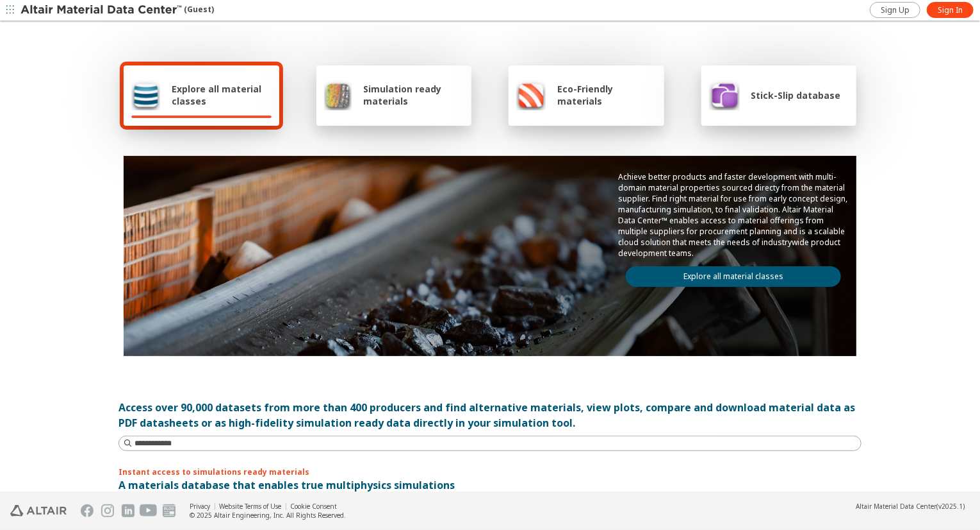 The width and height of the screenshot is (980, 530). Describe the element at coordinates (222, 95) in the screenshot. I see `span: Explore all material classes` at that location.